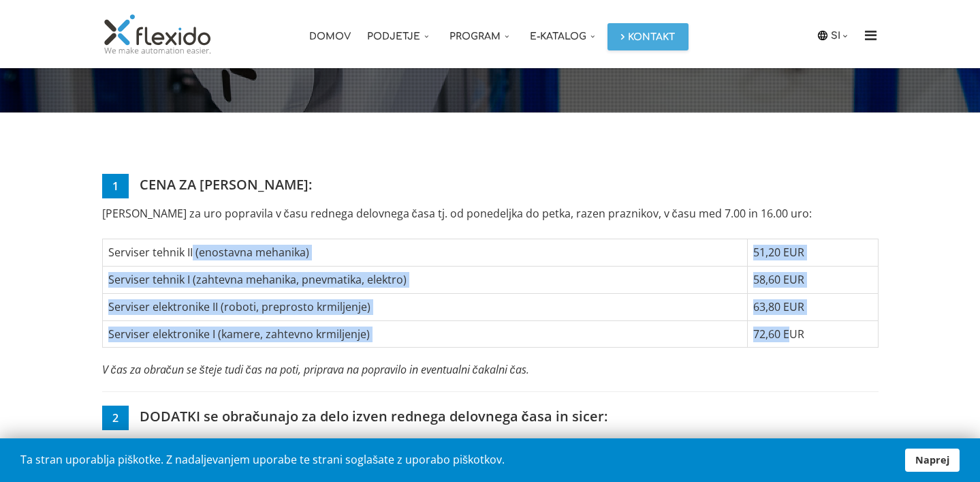  What do you see at coordinates (812, 334) in the screenshot?
I see `td: 72,60 EUR` at bounding box center [812, 334].